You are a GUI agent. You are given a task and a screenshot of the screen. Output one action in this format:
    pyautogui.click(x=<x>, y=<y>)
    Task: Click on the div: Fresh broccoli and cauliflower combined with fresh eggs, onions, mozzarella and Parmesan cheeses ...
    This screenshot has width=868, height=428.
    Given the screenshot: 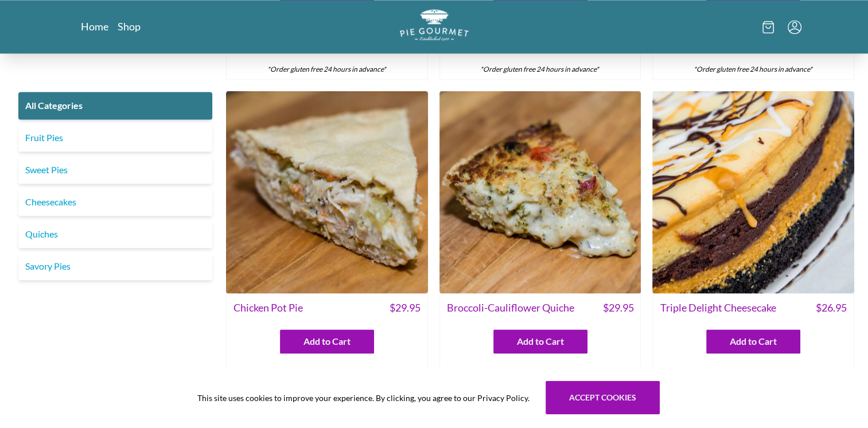 What is the action you would take?
    pyautogui.click(x=541, y=390)
    